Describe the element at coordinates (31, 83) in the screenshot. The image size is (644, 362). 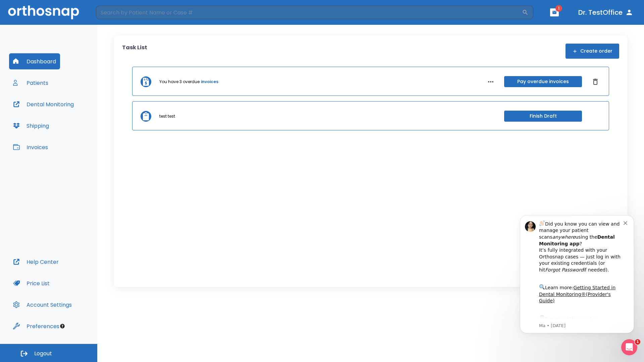
I see `button: Patients` at that location.